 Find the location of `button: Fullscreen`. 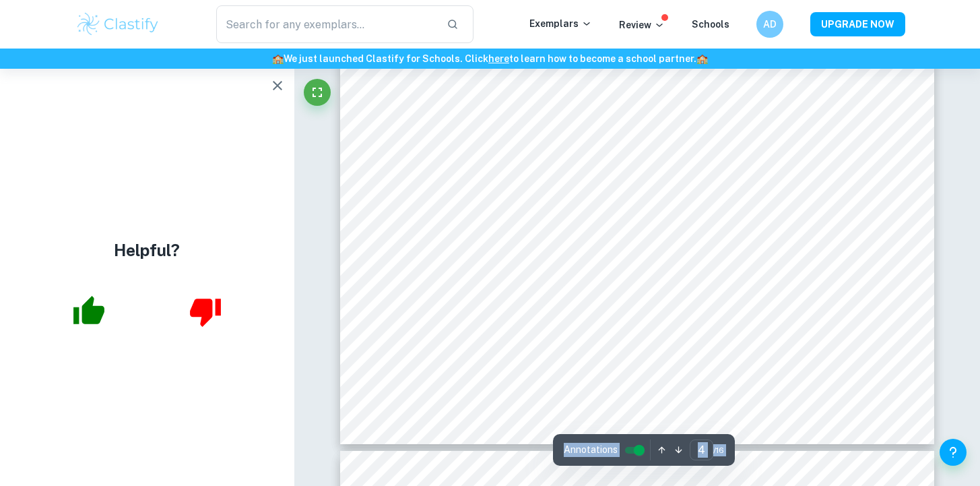

button: Fullscreen is located at coordinates (318, 92).